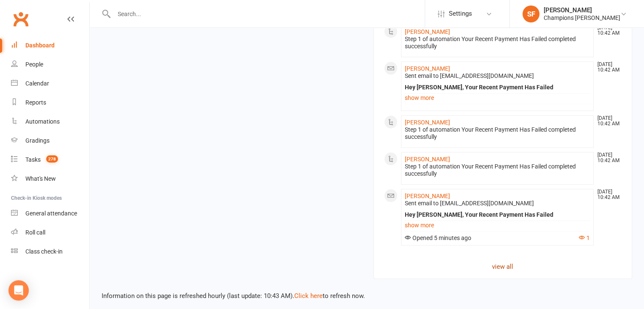  I want to click on a: Gradings, so click(50, 140).